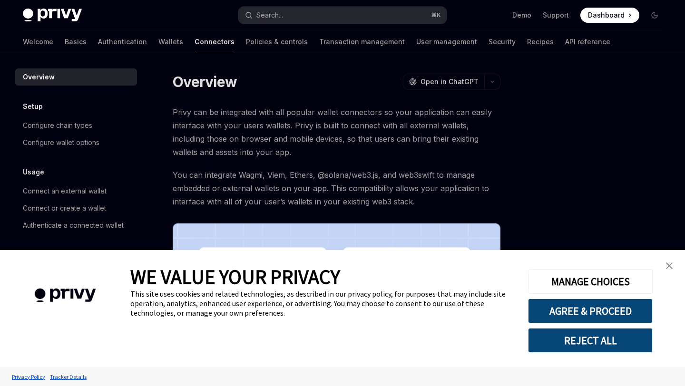  What do you see at coordinates (38, 42) in the screenshot?
I see `a: Welcome` at bounding box center [38, 42].